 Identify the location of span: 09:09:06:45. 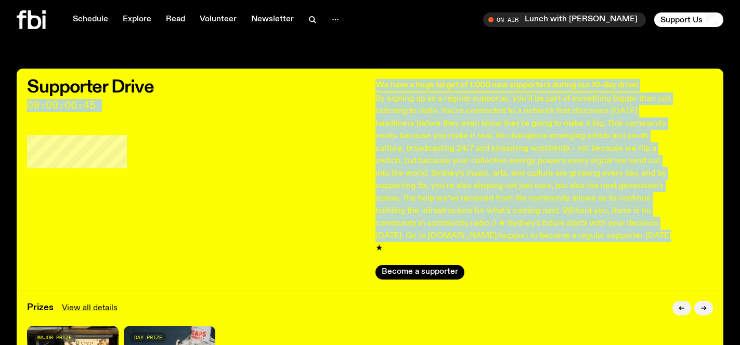
(196, 106).